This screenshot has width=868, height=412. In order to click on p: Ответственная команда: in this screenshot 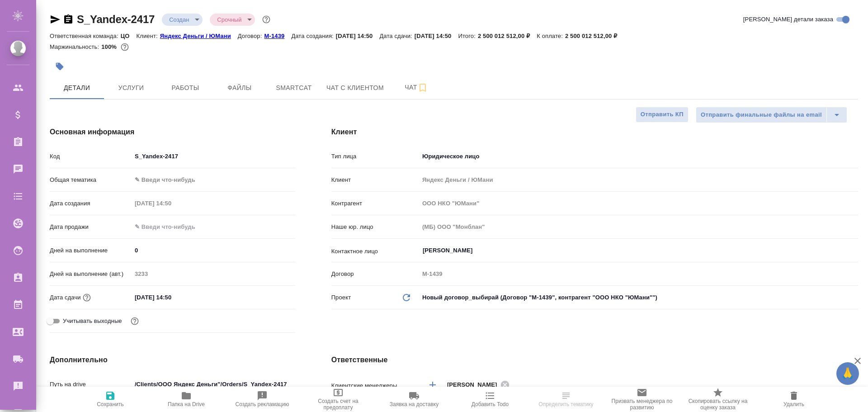, I will do `click(85, 36)`.